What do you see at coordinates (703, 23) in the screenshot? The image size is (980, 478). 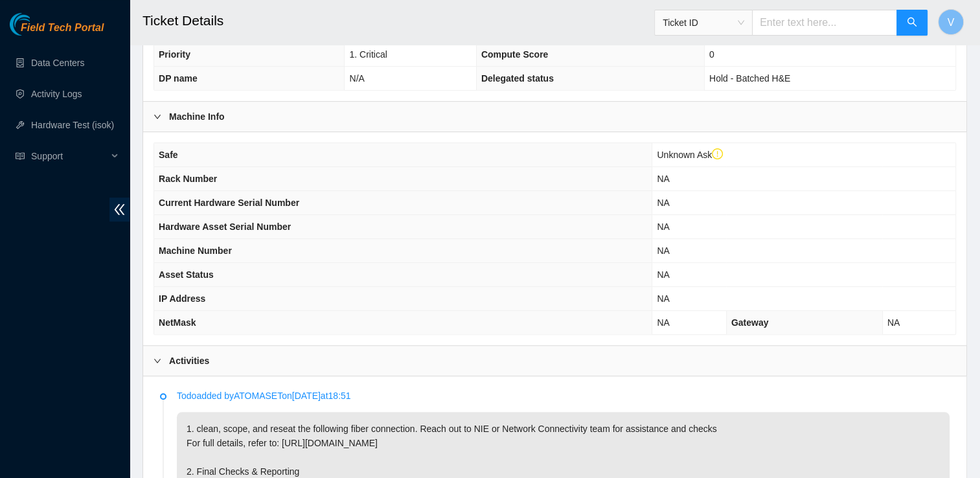 I see `span: Ticket ID` at bounding box center [703, 23].